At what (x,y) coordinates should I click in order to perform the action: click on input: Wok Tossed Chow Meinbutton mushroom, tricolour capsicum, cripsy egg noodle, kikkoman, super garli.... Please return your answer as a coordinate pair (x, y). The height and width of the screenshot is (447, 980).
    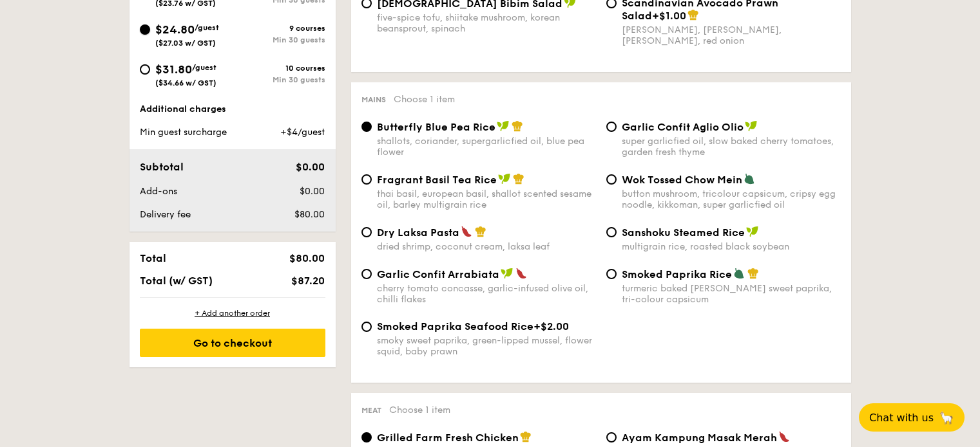
    Looking at the image, I should click on (611, 180).